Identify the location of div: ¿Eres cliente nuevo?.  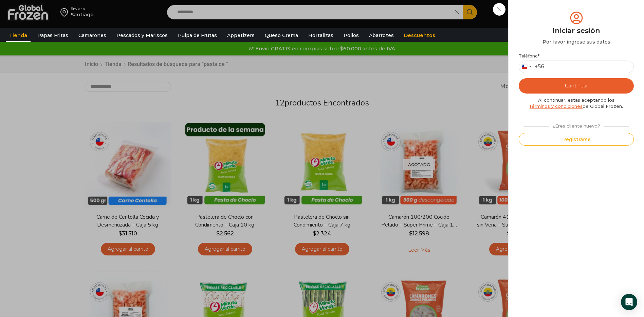
(577, 125).